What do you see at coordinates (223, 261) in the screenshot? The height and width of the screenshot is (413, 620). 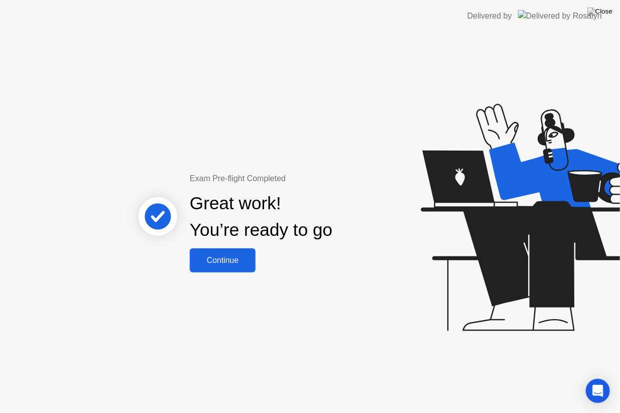 I see `button: Continue` at bounding box center [223, 261].